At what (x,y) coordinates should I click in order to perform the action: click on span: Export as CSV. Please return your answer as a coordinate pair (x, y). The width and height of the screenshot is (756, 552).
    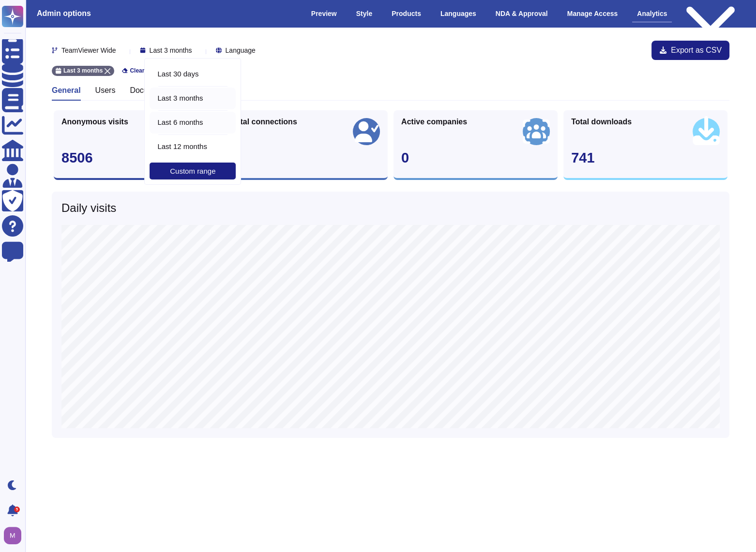
    Looking at the image, I should click on (696, 51).